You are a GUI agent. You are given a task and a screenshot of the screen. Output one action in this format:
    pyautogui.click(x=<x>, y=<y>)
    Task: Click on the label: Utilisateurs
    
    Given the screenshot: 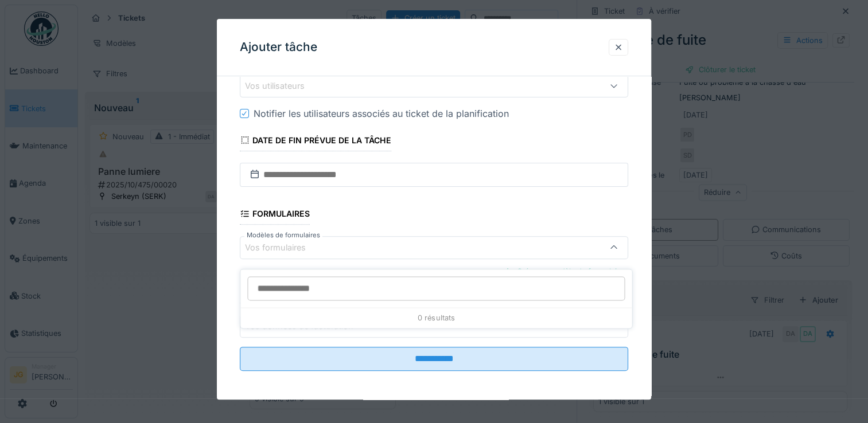 What is the action you would take?
    pyautogui.click(x=264, y=73)
    